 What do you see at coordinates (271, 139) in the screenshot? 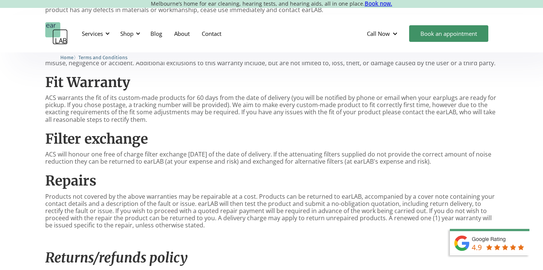
I see `h2: Filter exchange` at bounding box center [271, 139].